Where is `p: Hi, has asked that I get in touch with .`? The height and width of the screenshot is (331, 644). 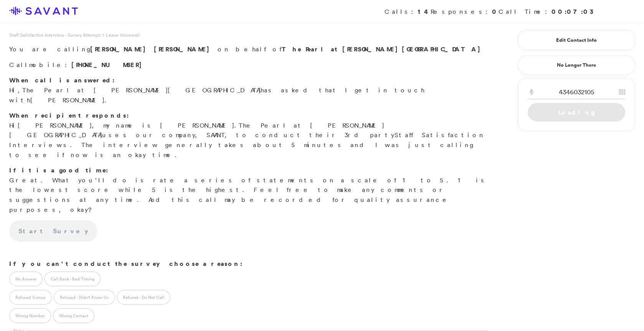 p: Hi, has asked that I get in touch with . is located at coordinates (249, 90).